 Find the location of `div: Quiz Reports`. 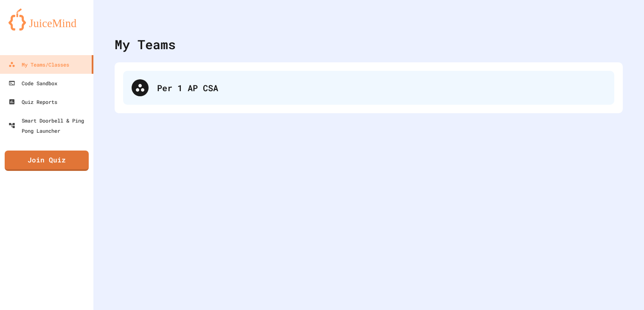

div: Quiz Reports is located at coordinates (32, 102).